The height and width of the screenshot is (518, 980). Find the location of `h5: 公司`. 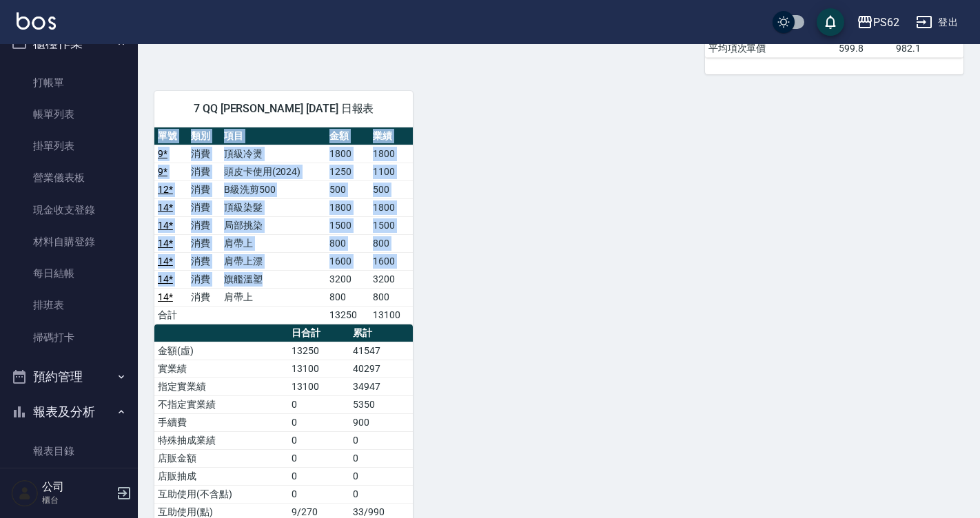

h5: 公司 is located at coordinates (77, 487).